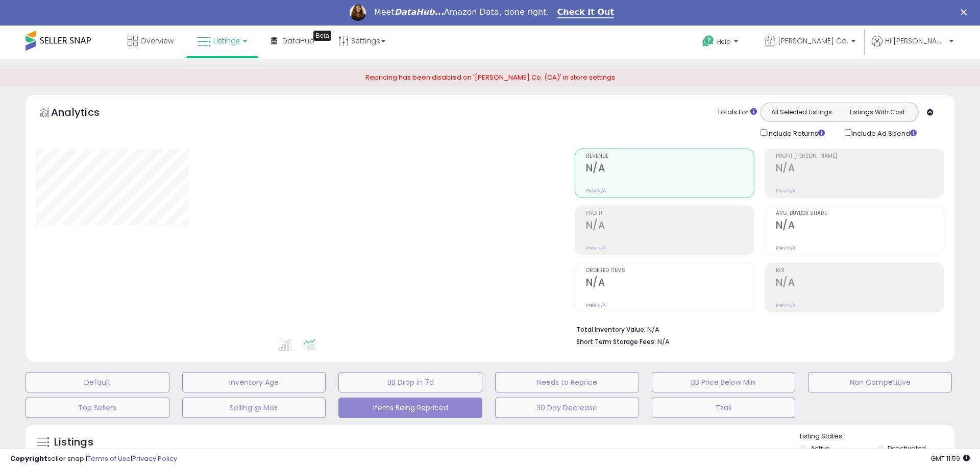  I want to click on span: DataHub, so click(298, 41).